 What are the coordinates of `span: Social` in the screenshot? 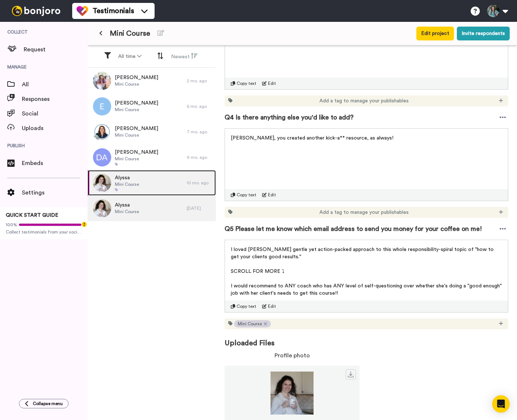 It's located at (55, 114).